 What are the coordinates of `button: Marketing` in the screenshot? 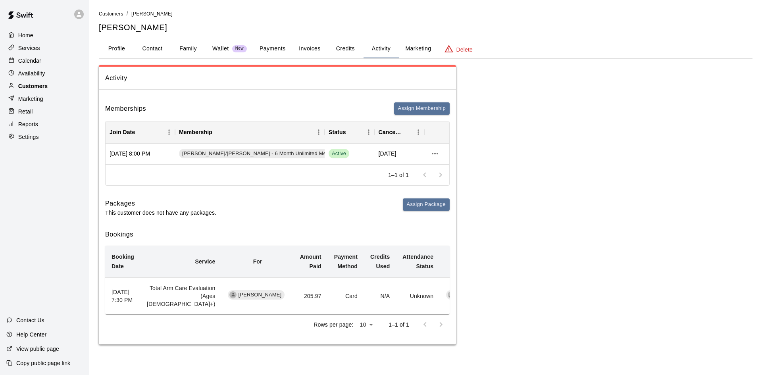 It's located at (418, 49).